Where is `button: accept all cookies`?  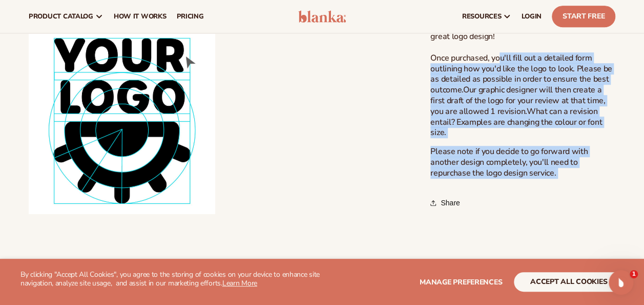
button: accept all cookies is located at coordinates (569, 282).